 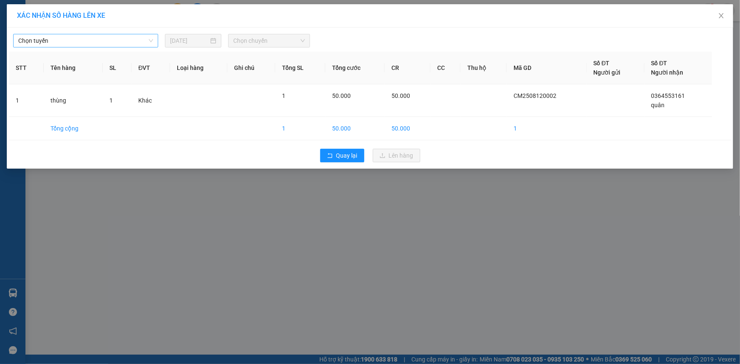 What do you see at coordinates (124, 31) in the screenshot?
I see `div: quân` at bounding box center [124, 31].